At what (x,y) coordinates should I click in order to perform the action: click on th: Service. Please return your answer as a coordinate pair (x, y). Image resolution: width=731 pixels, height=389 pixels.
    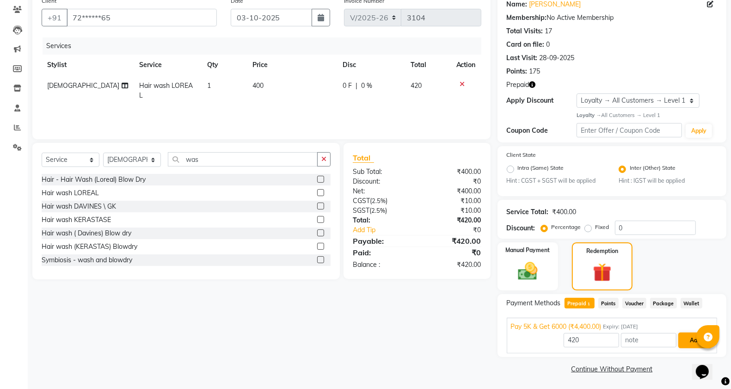
    Looking at the image, I should click on (167, 65).